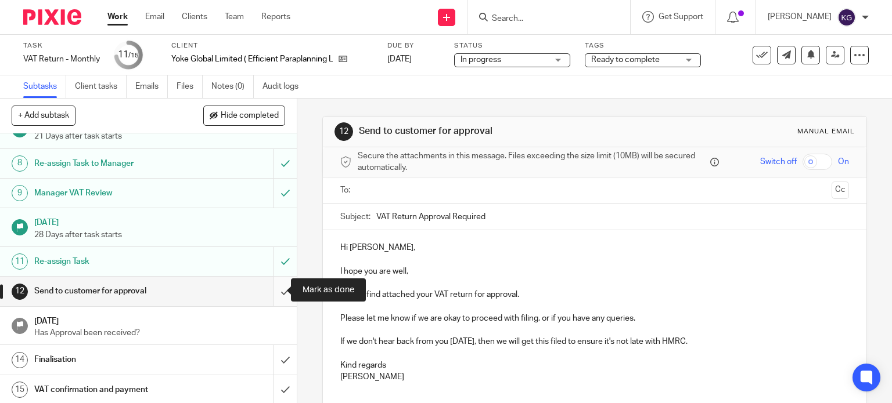  What do you see at coordinates (52, 17) in the screenshot?
I see `img: Pixie` at bounding box center [52, 17].